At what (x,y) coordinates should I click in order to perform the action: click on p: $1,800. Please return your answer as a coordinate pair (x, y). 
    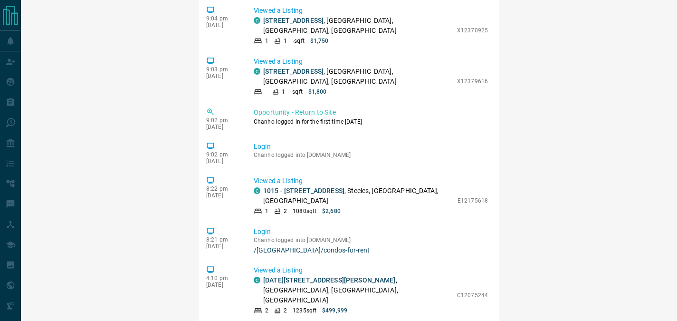
    Looking at the image, I should click on (317, 92).